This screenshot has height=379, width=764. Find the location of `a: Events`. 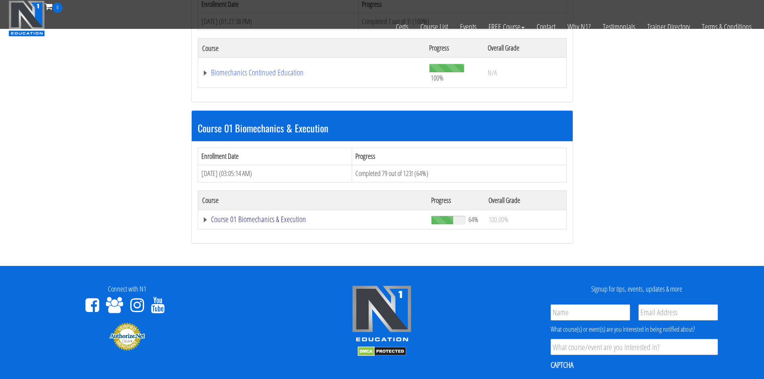

a: Events is located at coordinates (468, 27).